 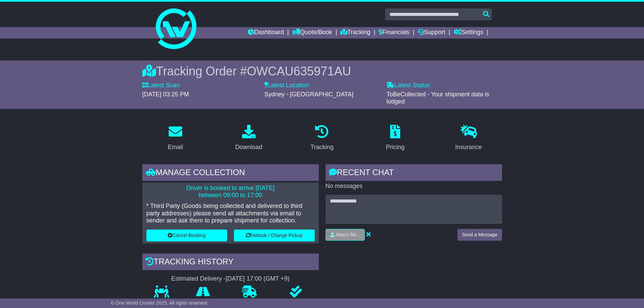 What do you see at coordinates (322, 71) in the screenshot?
I see `div: Tracking Order #` at bounding box center [322, 71].